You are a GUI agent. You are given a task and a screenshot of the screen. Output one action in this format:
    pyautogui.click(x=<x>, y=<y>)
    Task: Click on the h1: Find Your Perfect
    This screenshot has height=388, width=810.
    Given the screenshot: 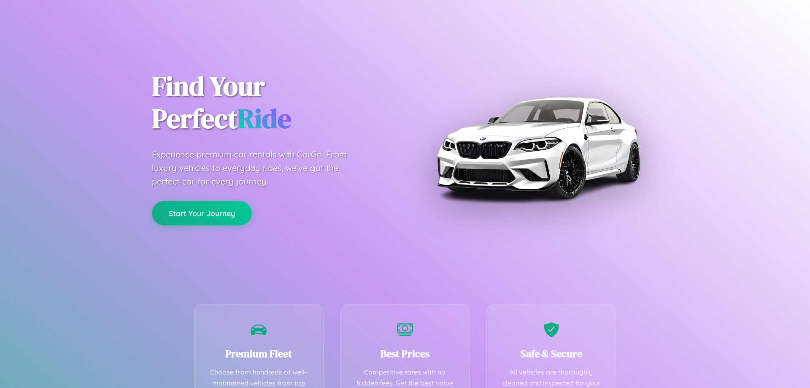 What is the action you would take?
    pyautogui.click(x=272, y=103)
    